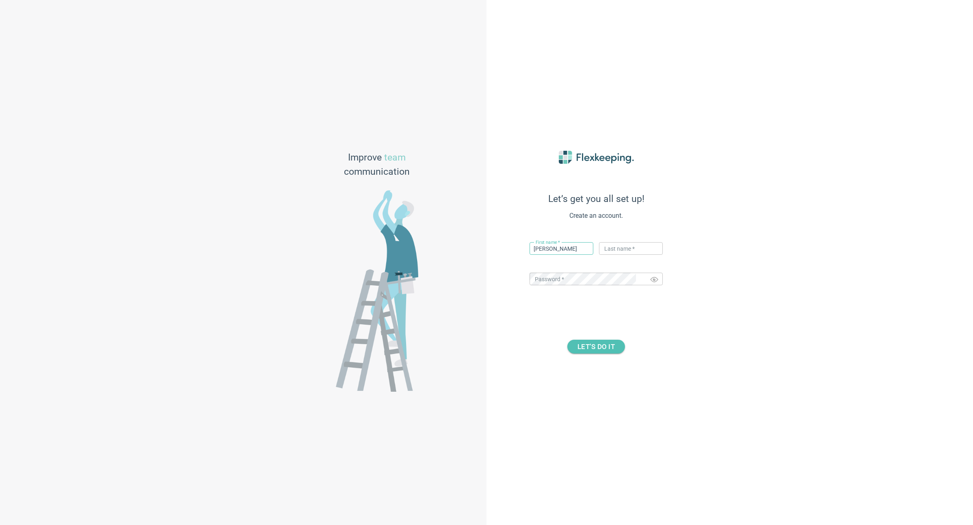  I want to click on button: LET’S DO IT, so click(596, 346).